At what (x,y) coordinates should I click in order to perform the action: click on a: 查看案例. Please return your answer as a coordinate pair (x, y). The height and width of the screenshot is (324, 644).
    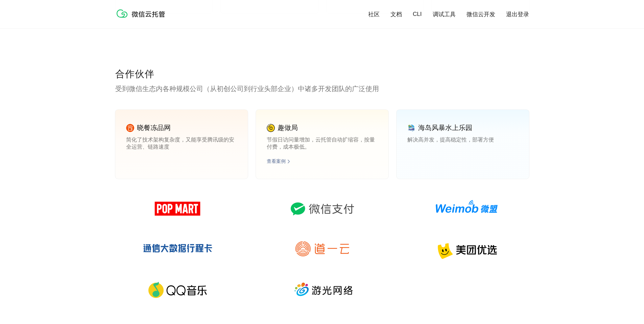
    Looking at the image, I should click on (276, 161).